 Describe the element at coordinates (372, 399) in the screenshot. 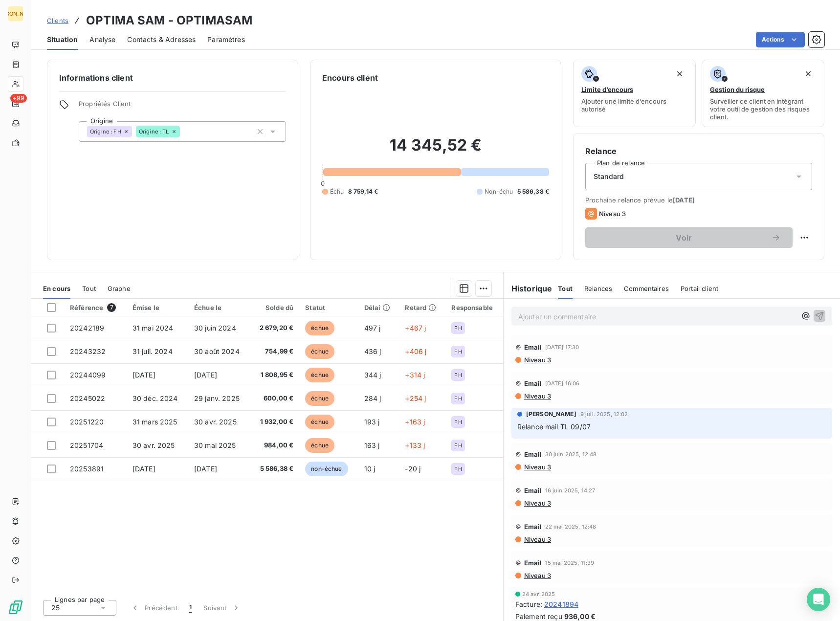

I see `span: 284 j` at that location.